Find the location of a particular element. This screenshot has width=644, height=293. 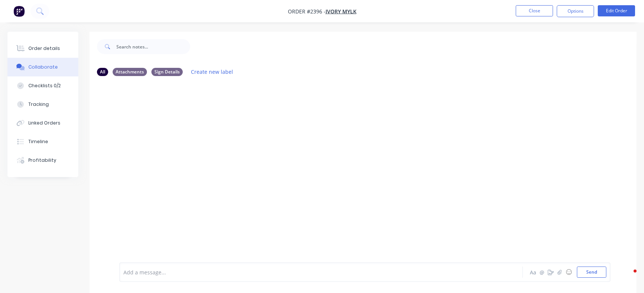

button: Aa is located at coordinates (532, 272).